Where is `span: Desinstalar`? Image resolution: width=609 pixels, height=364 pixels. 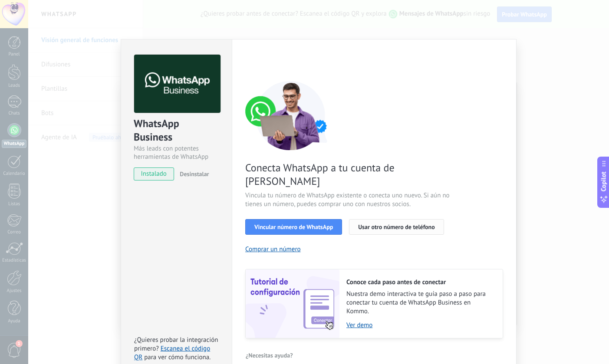 span: Desinstalar is located at coordinates (194, 174).